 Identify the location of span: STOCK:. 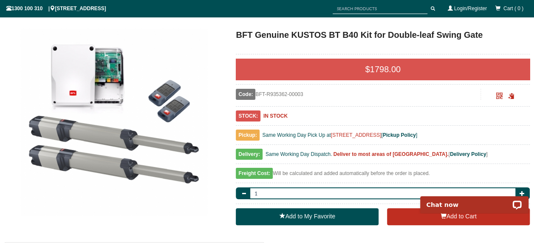
(248, 116).